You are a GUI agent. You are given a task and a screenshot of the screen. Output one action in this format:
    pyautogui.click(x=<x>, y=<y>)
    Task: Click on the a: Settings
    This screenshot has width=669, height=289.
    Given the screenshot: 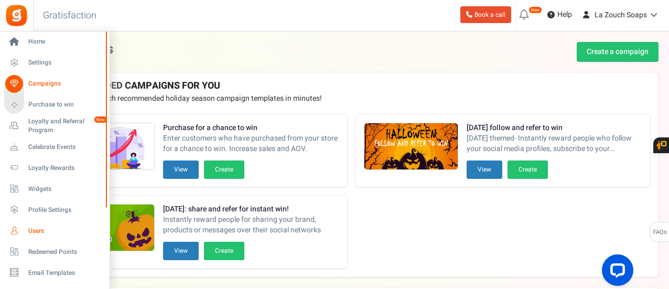 What is the action you would take?
    pyautogui.click(x=55, y=63)
    